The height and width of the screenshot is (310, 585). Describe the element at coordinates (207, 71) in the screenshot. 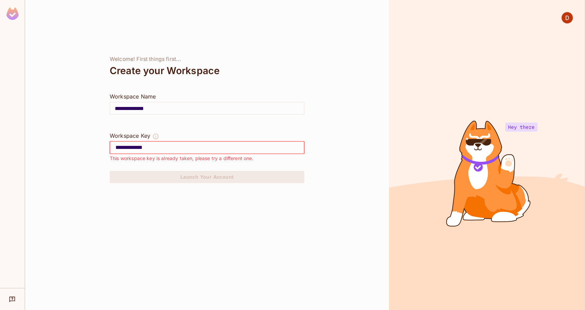

I see `div: Create your Workspace` at that location.